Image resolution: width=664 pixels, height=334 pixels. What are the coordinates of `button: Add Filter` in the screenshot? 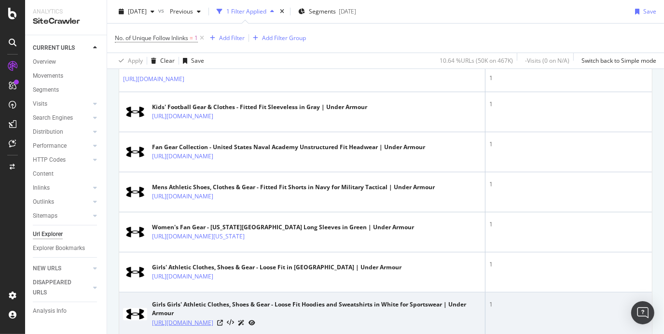 It's located at (225, 38).